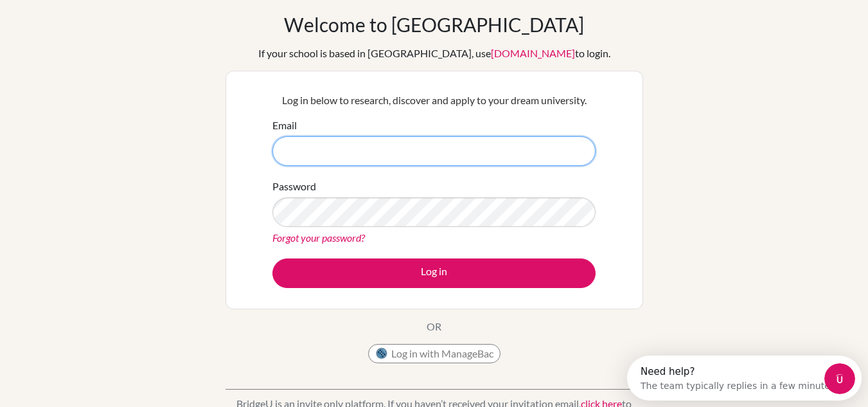  Describe the element at coordinates (434, 354) in the screenshot. I see `button: Log in with ManageBac` at that location.